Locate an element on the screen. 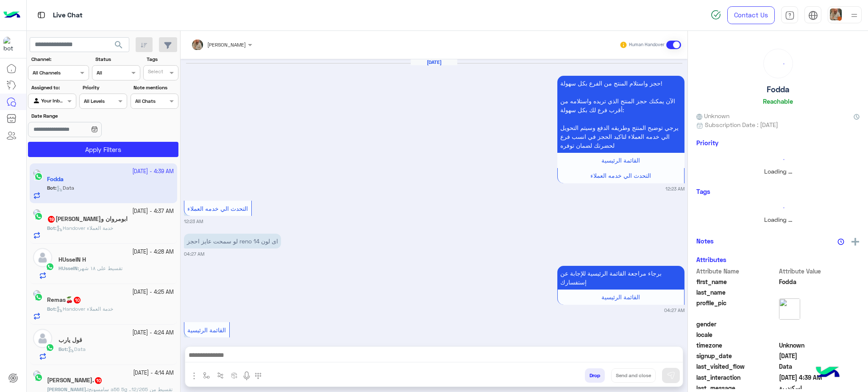  span: timezone is located at coordinates (737, 345).